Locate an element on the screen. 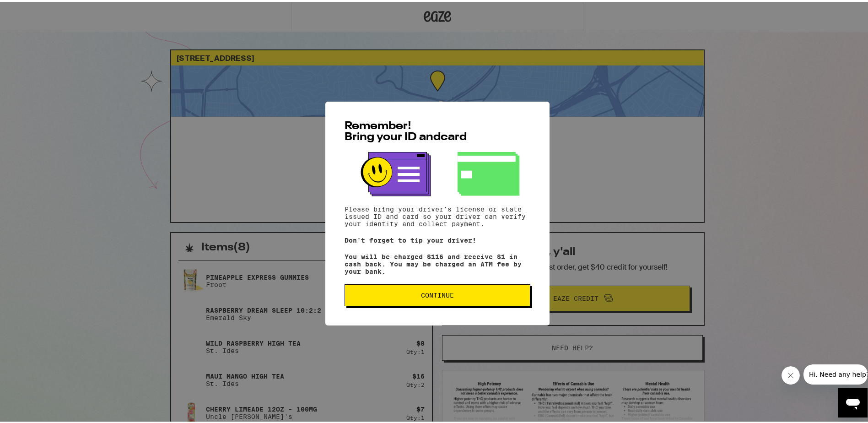 The height and width of the screenshot is (423, 868). p: Please bring your driver's license or state issued ID and card so your driver can verify your ide... is located at coordinates (438, 214).